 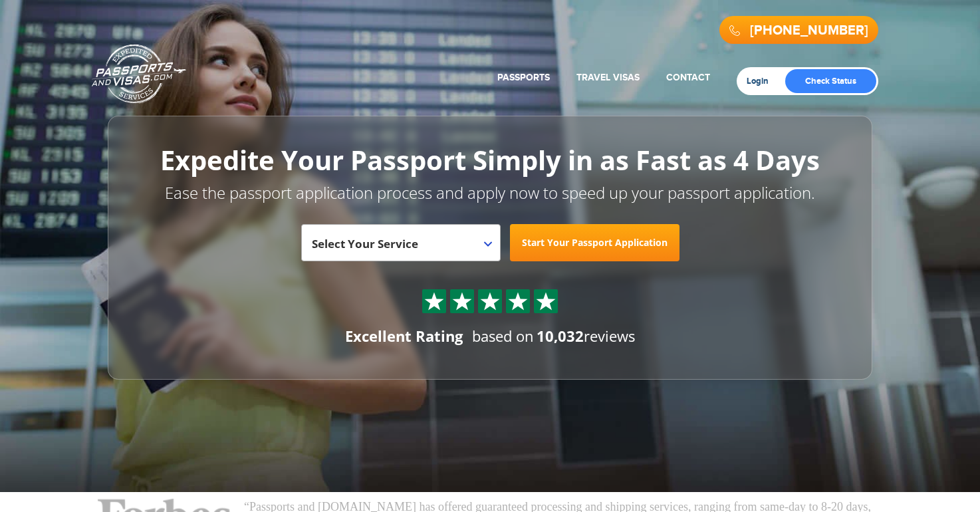 I want to click on a: Check Status, so click(x=831, y=81).